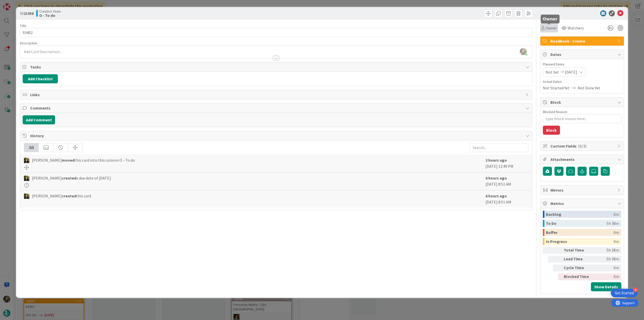 Image resolution: width=644 pixels, height=320 pixels. I want to click on input: Search..., so click(499, 148).